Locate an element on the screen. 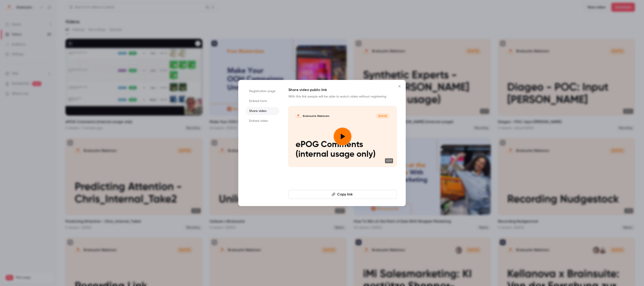 Image resolution: width=644 pixels, height=286 pixels. li: Embed form is located at coordinates (263, 101).